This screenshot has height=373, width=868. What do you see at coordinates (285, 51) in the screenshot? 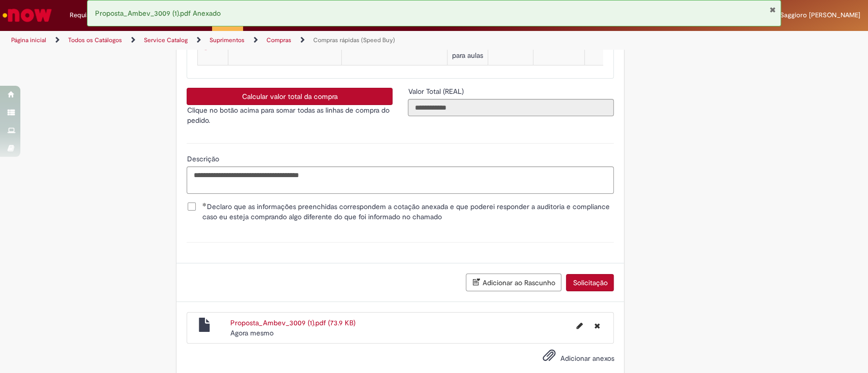
I see `td: Sim` at bounding box center [285, 51].